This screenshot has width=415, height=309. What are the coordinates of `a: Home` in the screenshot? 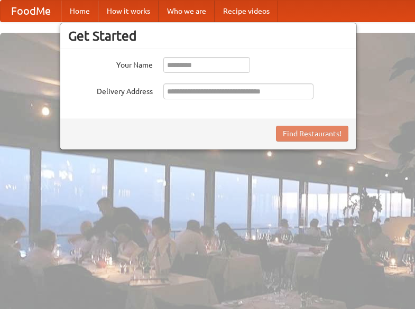 It's located at (80, 11).